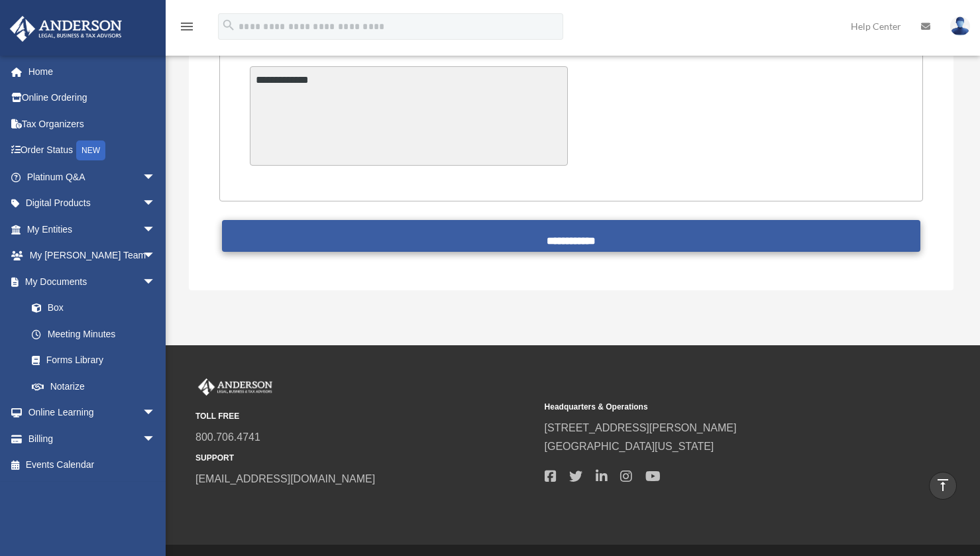 This screenshot has height=556, width=980. Describe the element at coordinates (943, 485) in the screenshot. I see `i: vertical_align_top` at that location.